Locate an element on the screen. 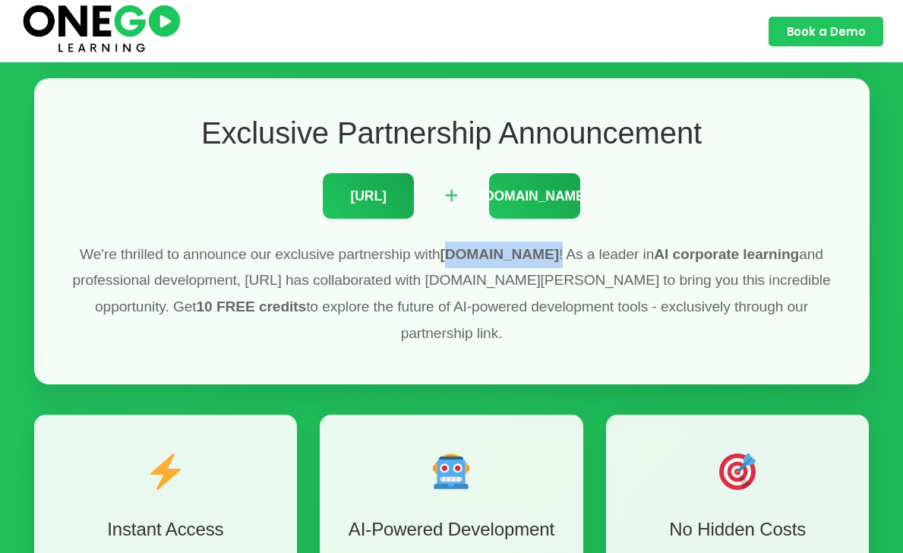 This screenshot has height=553, width=903. a: Book a Demo is located at coordinates (826, 31).